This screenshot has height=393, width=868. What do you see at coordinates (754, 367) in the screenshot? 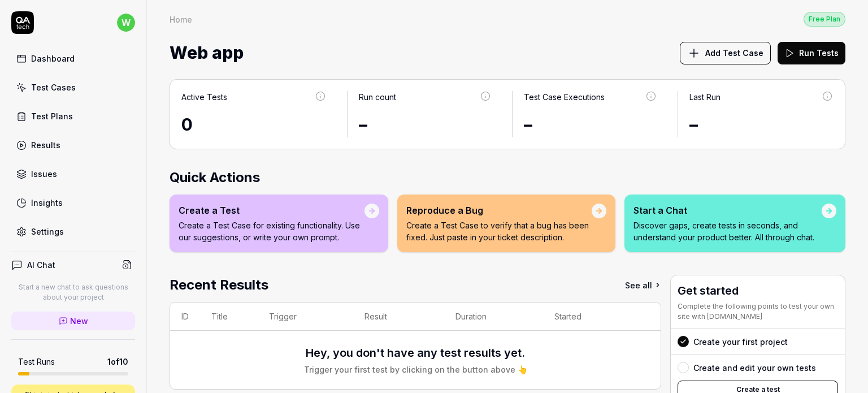
I see `div: Create and edit your own tests` at bounding box center [754, 367].